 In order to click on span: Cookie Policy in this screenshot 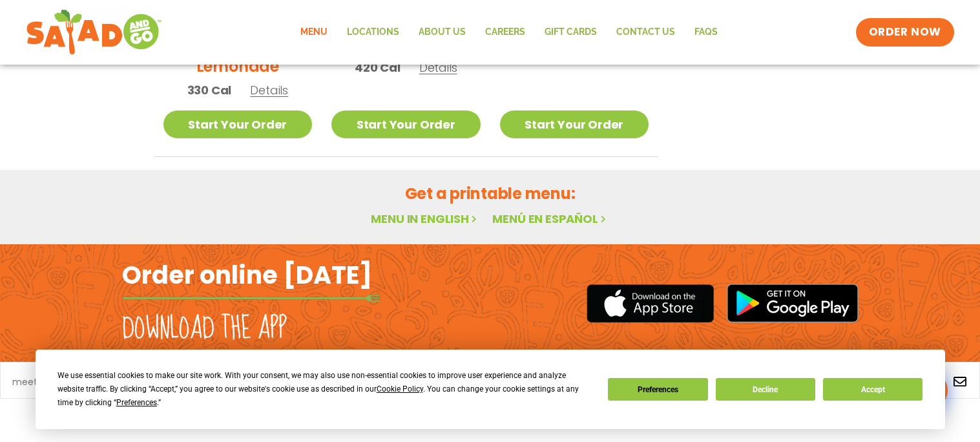, I will do `click(400, 389)`.